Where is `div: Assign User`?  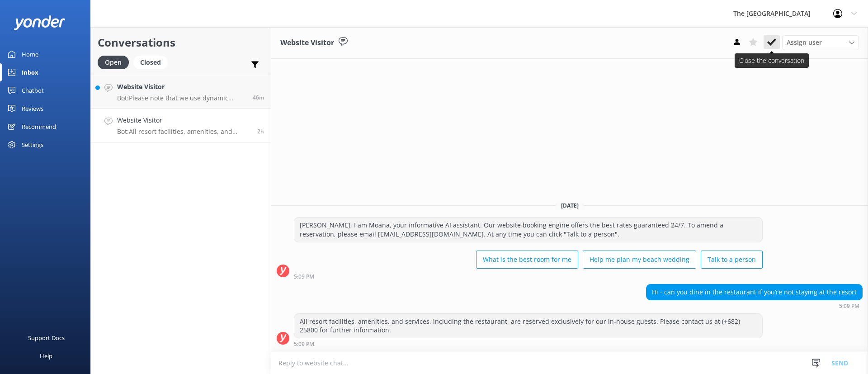
div: Assign User is located at coordinates (820, 43).